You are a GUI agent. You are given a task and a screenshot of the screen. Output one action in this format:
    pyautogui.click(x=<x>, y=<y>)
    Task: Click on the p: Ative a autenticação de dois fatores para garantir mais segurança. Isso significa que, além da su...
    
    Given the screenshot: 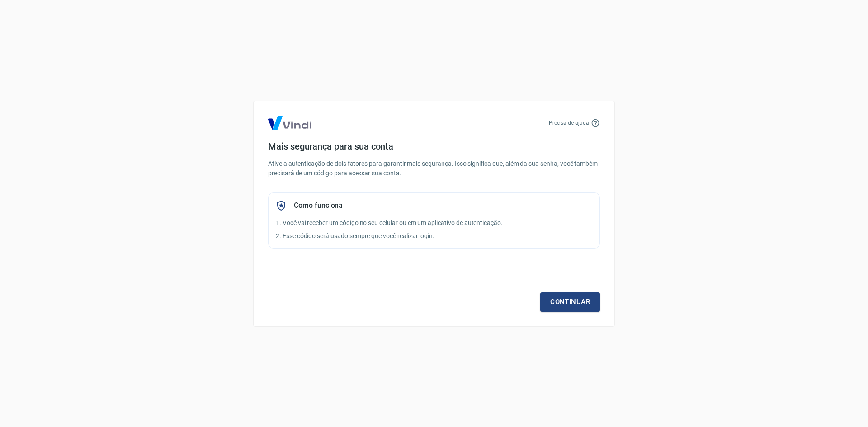 What is the action you would take?
    pyautogui.click(x=434, y=169)
    